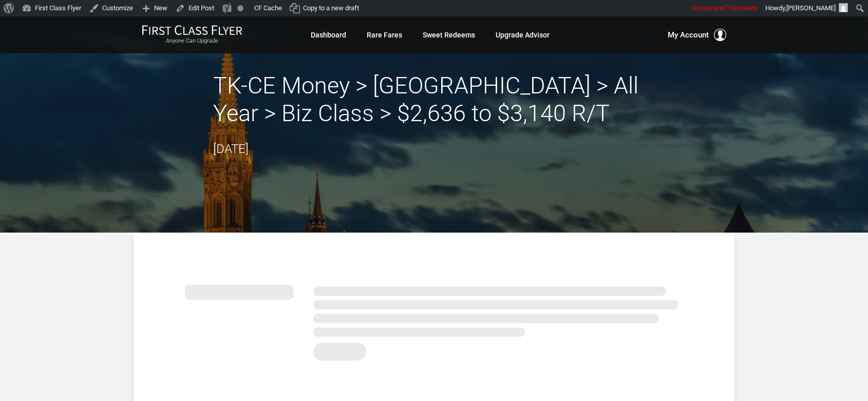 The height and width of the screenshot is (401, 868). I want to click on span: My Account, so click(689, 35).